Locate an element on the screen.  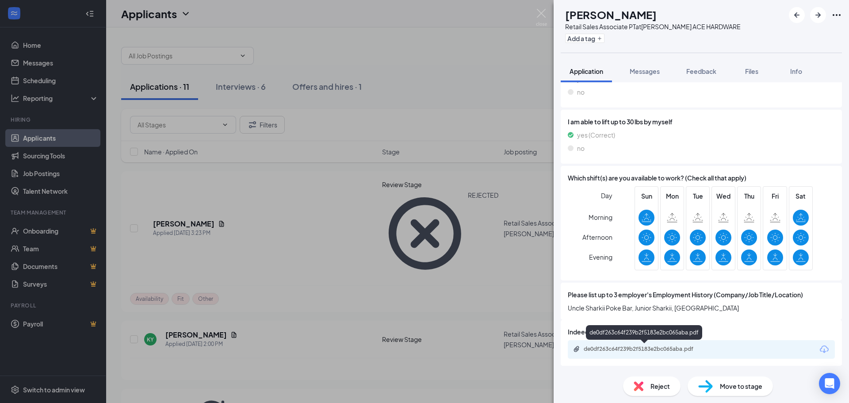
span: Sat is located at coordinates (801, 196).